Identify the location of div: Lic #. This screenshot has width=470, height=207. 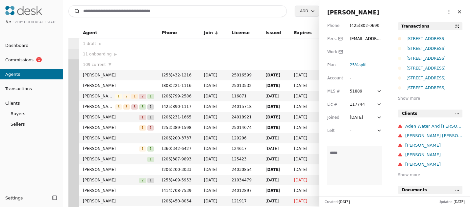
(335, 104).